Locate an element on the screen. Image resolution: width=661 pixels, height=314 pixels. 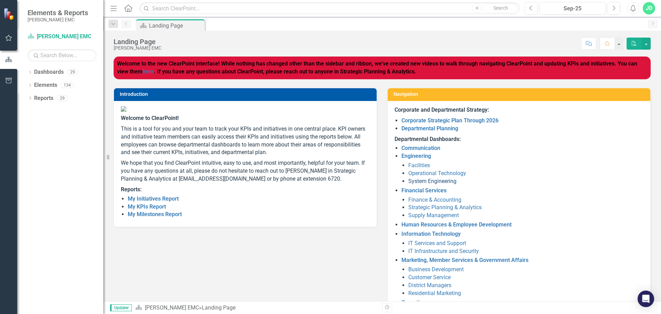
a: My KPIs Report is located at coordinates (147, 206).